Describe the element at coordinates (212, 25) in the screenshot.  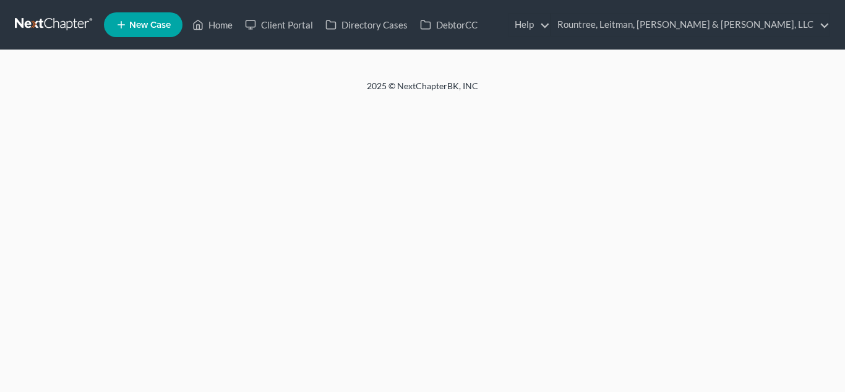
I see `a: Home` at that location.